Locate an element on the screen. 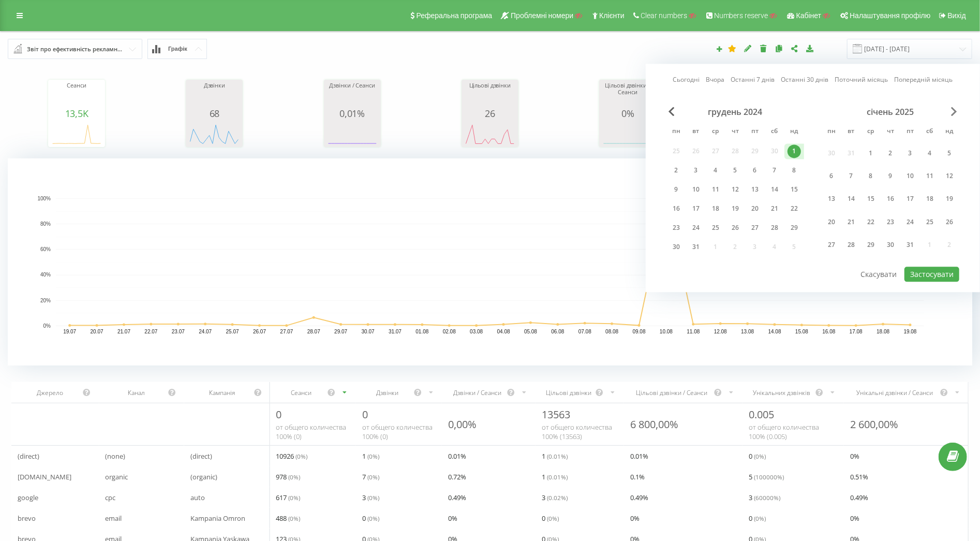 This screenshot has width=980, height=541. text: 02.08 is located at coordinates (449, 332).